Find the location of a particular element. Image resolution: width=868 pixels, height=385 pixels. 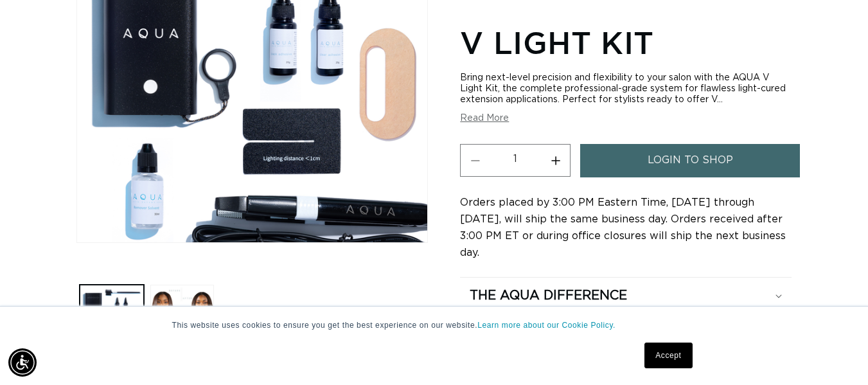

button: Load image 2 in gallery view is located at coordinates (182, 316).